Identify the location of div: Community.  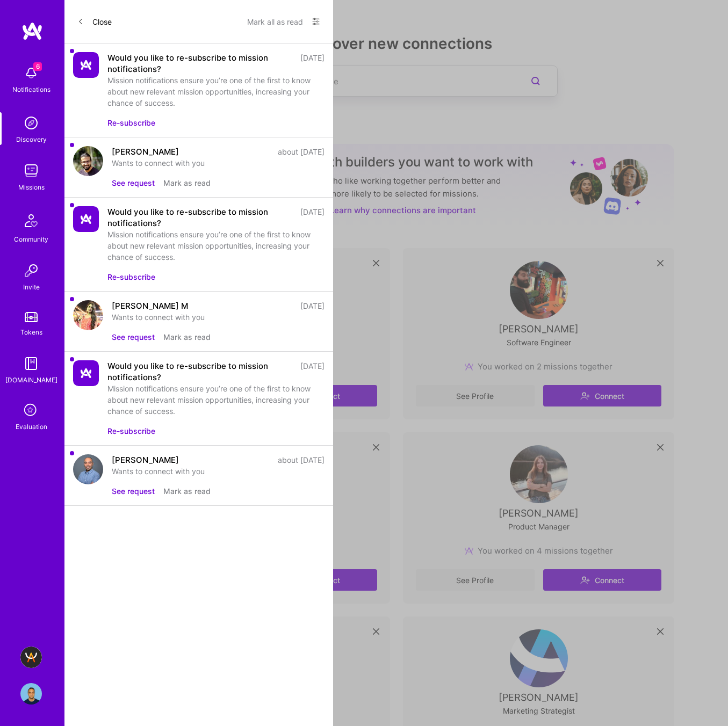
(31, 239).